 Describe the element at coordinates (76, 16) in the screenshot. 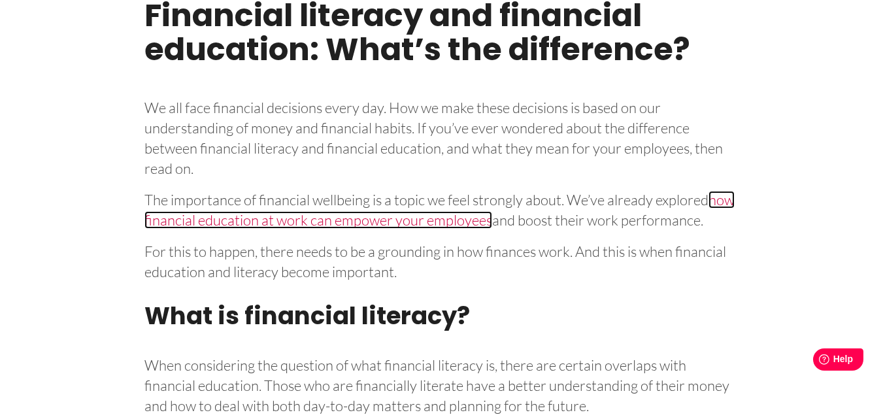

I see `span: Help` at that location.